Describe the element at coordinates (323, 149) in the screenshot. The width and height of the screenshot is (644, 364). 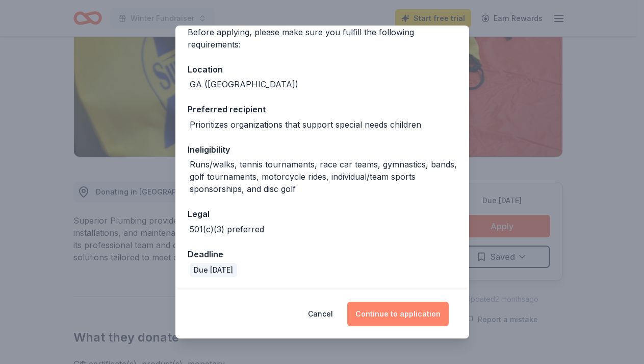
I see `div: Ineligibility` at that location.